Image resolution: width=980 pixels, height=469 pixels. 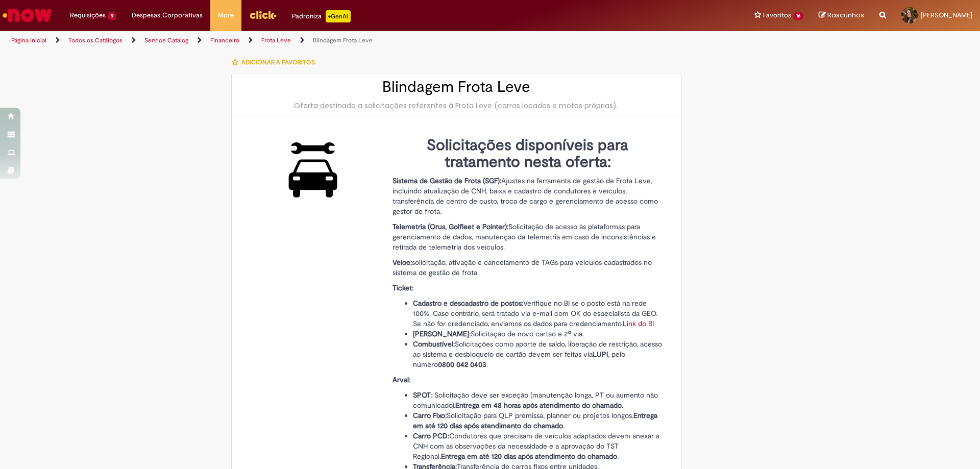 What do you see at coordinates (456, 105) in the screenshot?
I see `div: Oferta destinada a solicitações referentes à Frota Leve (carros locados e motos próprias).` at bounding box center [456, 105].